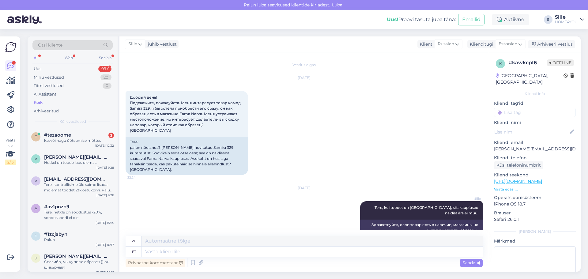  I want to click on span: a, so click(36, 208).